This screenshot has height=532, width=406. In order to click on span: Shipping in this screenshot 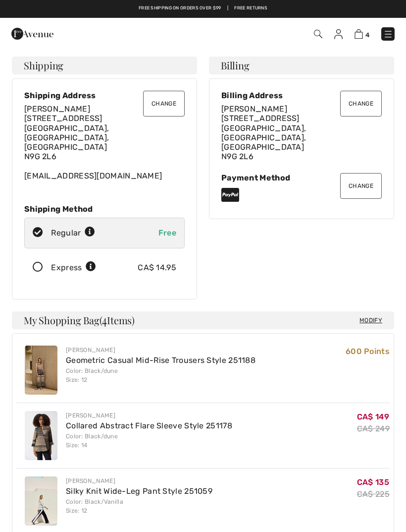, I will do `click(43, 66)`.